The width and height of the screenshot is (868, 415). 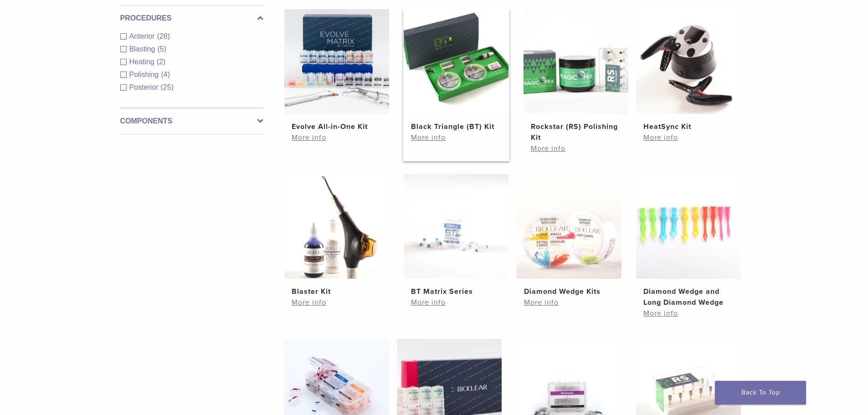 What do you see at coordinates (456, 227) in the screenshot?
I see `img: BT Matrix Series` at bounding box center [456, 227].